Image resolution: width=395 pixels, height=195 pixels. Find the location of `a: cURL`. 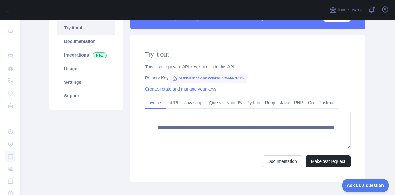

a: cURL is located at coordinates (174, 102).